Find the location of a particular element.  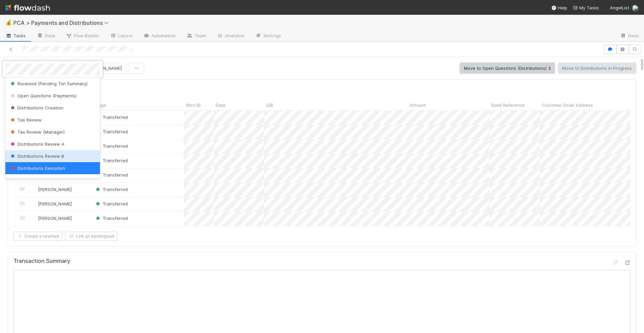

span: Distributions Execution is located at coordinates (38, 168).